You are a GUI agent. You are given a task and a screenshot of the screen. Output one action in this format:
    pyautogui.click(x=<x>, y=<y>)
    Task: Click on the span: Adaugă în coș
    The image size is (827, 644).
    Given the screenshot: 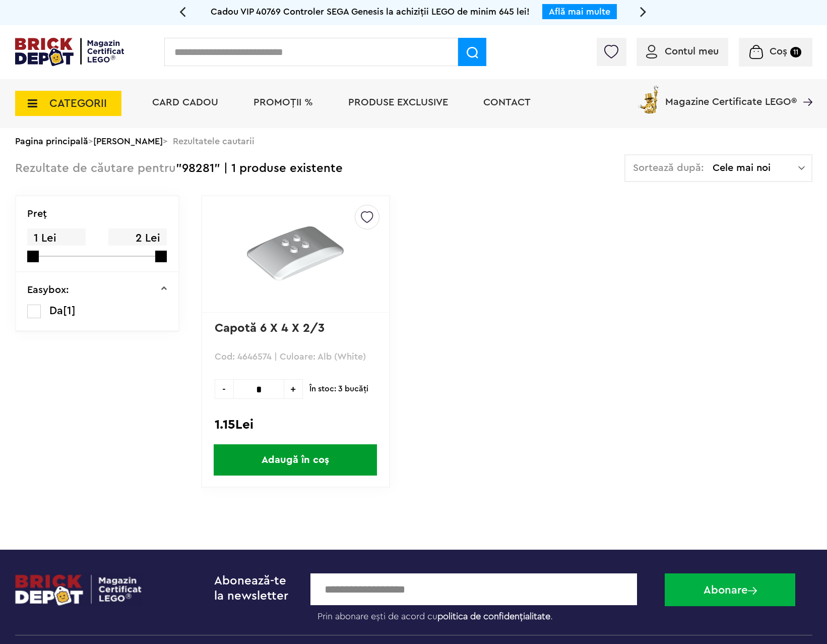 What is the action you would take?
    pyautogui.click(x=295, y=460)
    